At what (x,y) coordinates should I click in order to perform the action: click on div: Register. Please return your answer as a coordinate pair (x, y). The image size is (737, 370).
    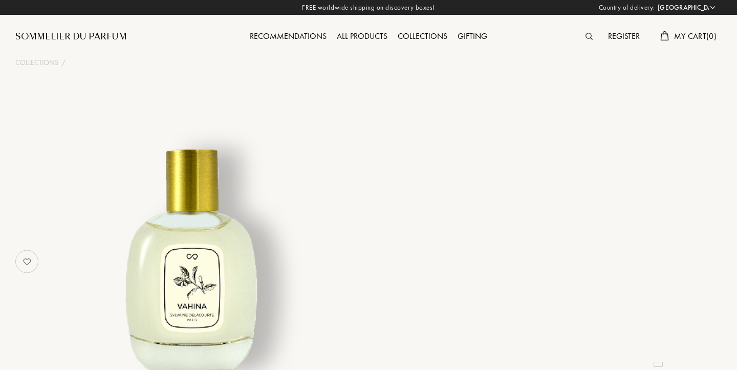
    Looking at the image, I should click on (624, 37).